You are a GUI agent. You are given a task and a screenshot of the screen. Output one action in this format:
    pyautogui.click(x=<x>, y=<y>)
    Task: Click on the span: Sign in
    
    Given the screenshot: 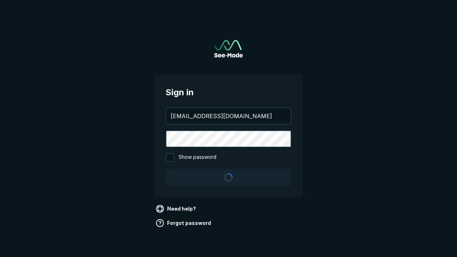 What is the action you would take?
    pyautogui.click(x=228, y=92)
    